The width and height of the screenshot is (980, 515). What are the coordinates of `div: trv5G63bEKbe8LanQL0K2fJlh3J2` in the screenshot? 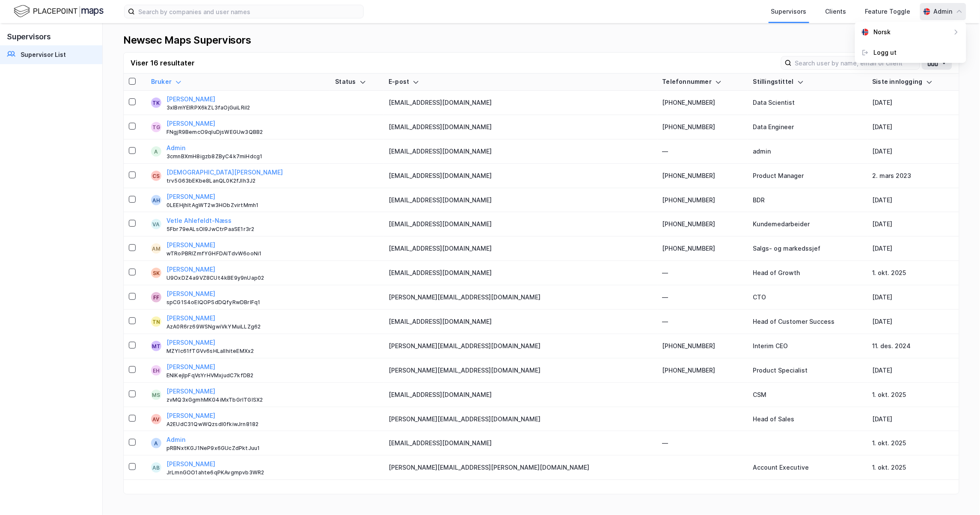 It's located at (246, 181).